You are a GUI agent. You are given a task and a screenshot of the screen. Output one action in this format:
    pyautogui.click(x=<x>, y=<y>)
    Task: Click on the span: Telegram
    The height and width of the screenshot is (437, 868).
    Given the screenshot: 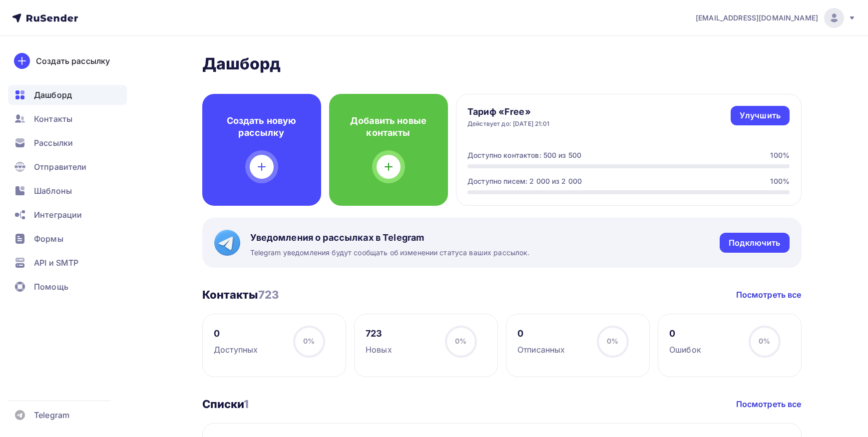 What is the action you would take?
    pyautogui.click(x=51, y=415)
    